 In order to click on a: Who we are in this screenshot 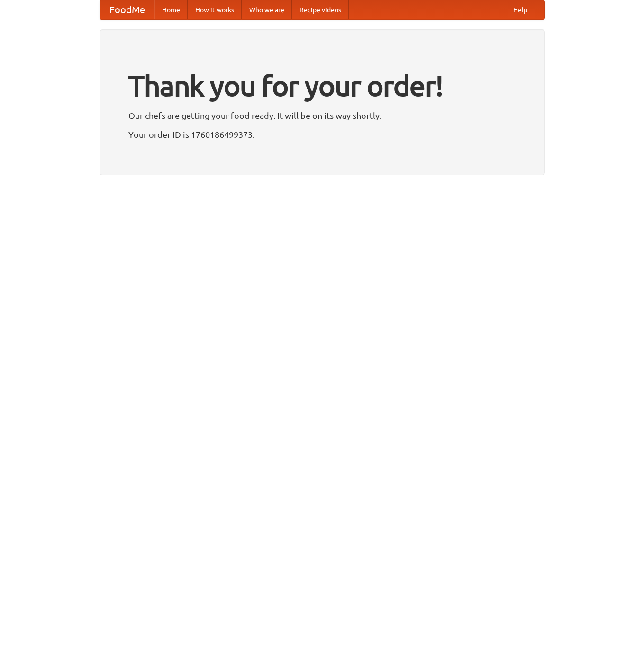, I will do `click(267, 10)`.